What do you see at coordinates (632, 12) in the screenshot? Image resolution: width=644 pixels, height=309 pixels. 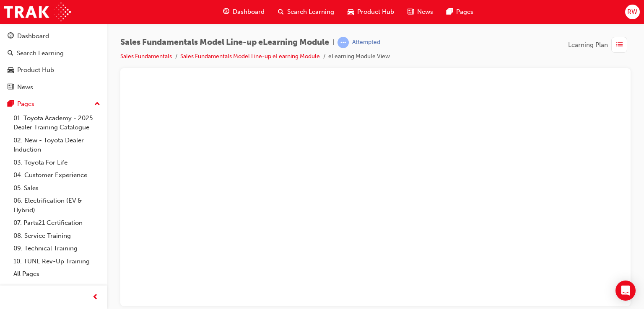 I see `button: RW` at bounding box center [632, 12].